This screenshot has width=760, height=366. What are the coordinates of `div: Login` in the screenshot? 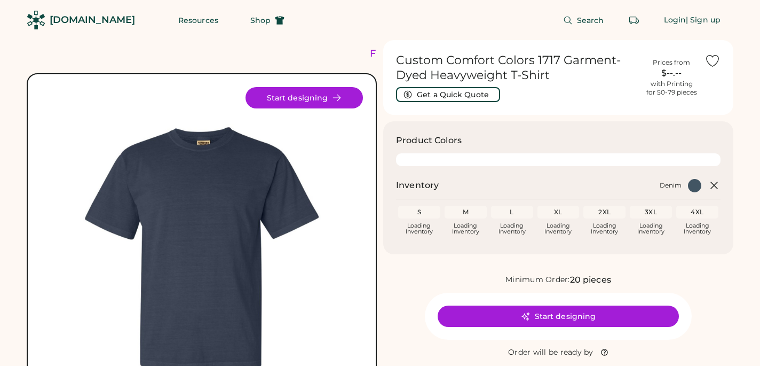 It's located at (675, 20).